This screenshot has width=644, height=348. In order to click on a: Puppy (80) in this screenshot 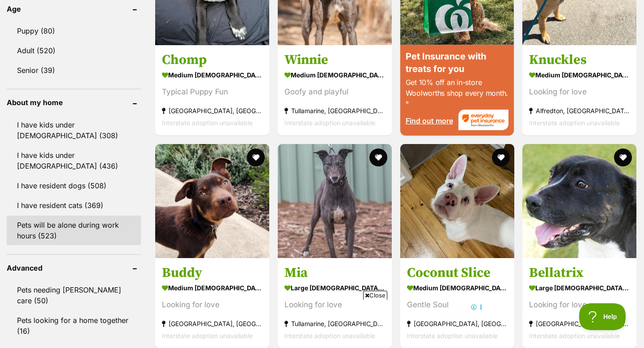, I will do `click(73, 31)`.